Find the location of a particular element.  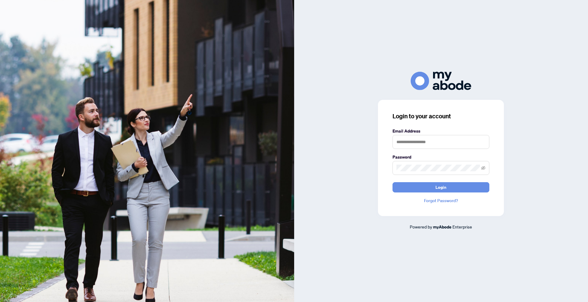

span: Enterprise is located at coordinates (462, 227).